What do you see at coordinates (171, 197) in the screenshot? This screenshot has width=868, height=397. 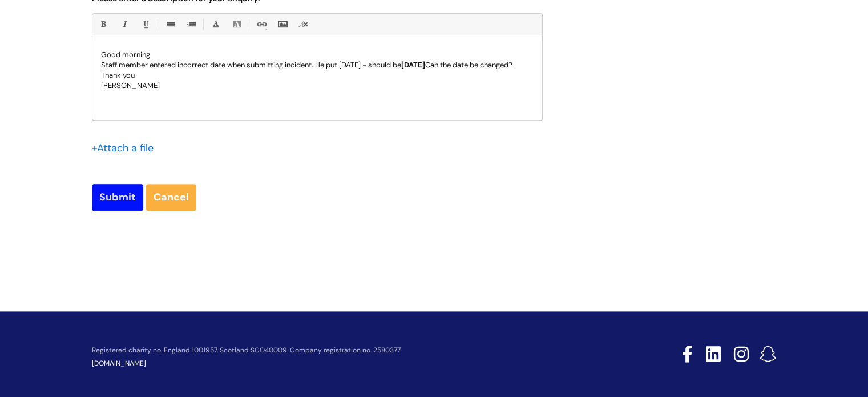 I see `a: Cancel` at bounding box center [171, 197].